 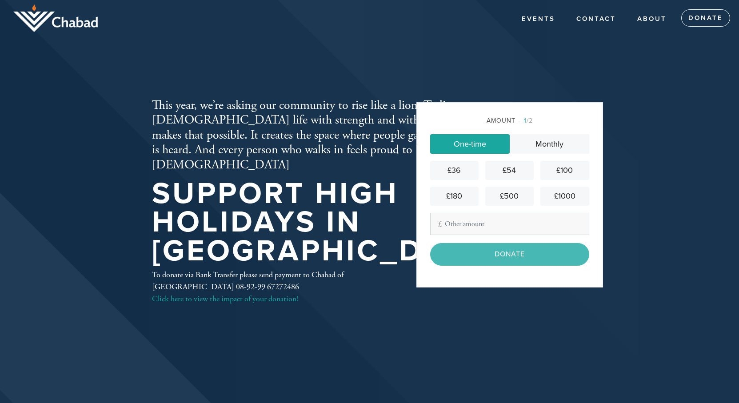 I want to click on span: 1, so click(x=525, y=120).